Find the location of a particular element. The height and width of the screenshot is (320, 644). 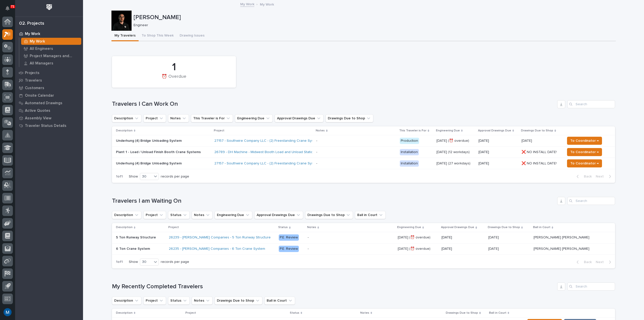

a: All Engineers is located at coordinates (51, 49).